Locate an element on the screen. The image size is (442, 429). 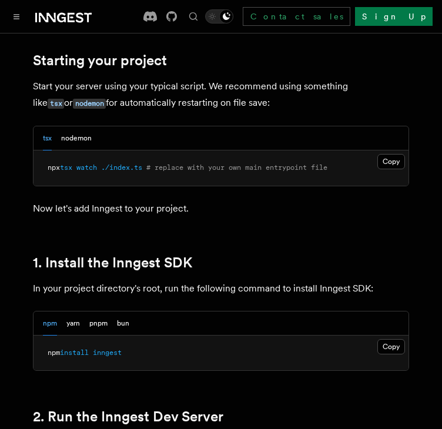
code: nodemon is located at coordinates (89, 104).